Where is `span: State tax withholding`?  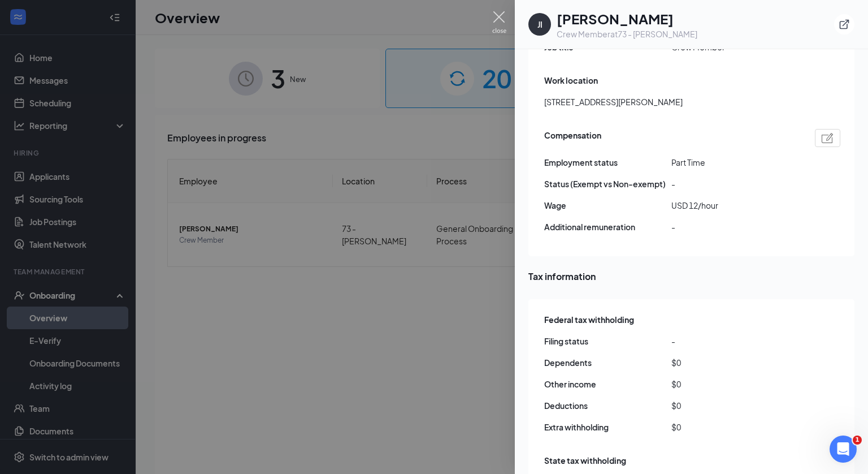 span: State tax withholding is located at coordinates (585, 461).